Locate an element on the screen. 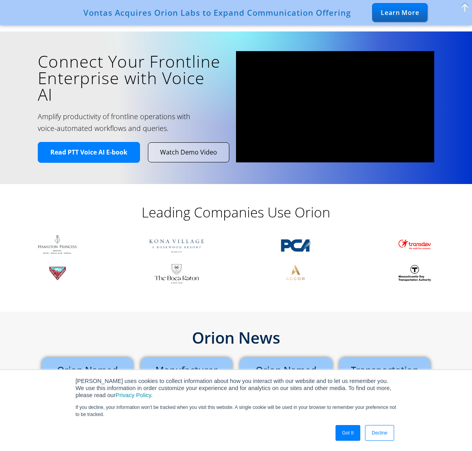 This screenshot has width=472, height=451. div: Chat Widget is located at coordinates (452, 432).